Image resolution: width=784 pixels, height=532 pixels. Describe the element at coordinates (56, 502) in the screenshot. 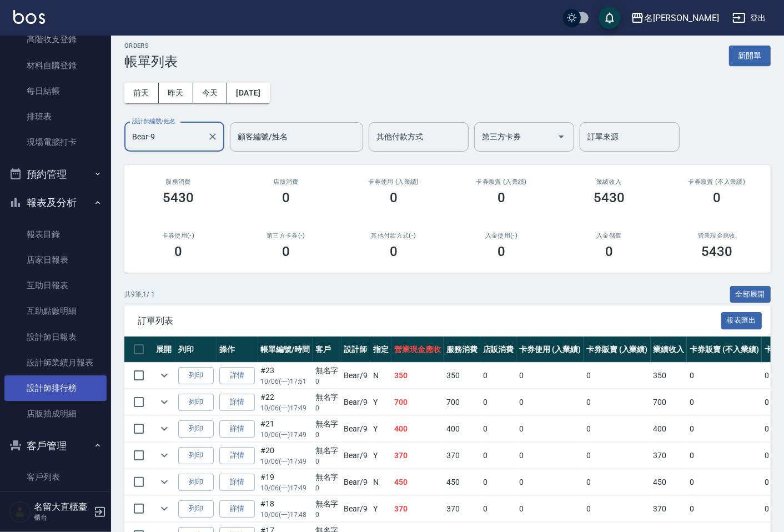

I see `a: 卡券管理` at that location.